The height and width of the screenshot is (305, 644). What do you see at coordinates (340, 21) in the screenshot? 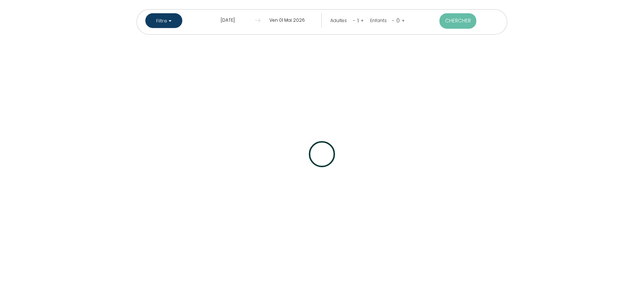
I see `div: Adultes` at bounding box center [340, 21].